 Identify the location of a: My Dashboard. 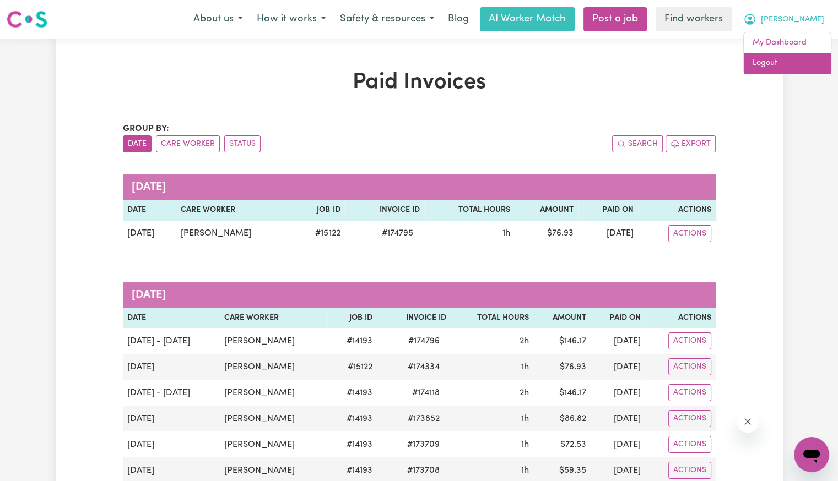
(787, 43).